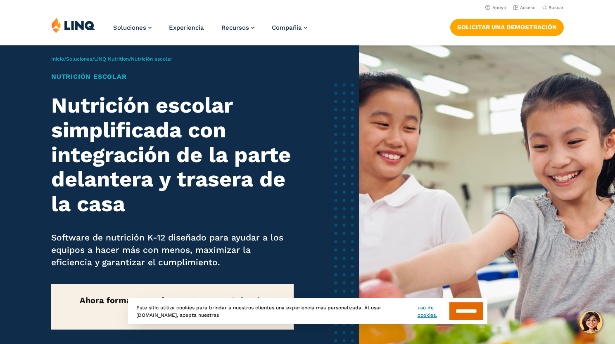 The width and height of the screenshot is (615, 344). What do you see at coordinates (556, 7) in the screenshot?
I see `font: Buscar` at bounding box center [556, 7].